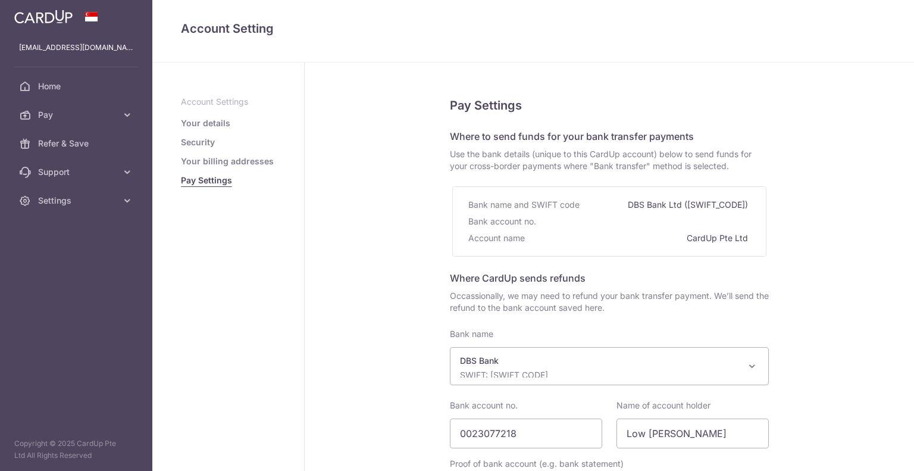  I want to click on a: Security, so click(198, 142).